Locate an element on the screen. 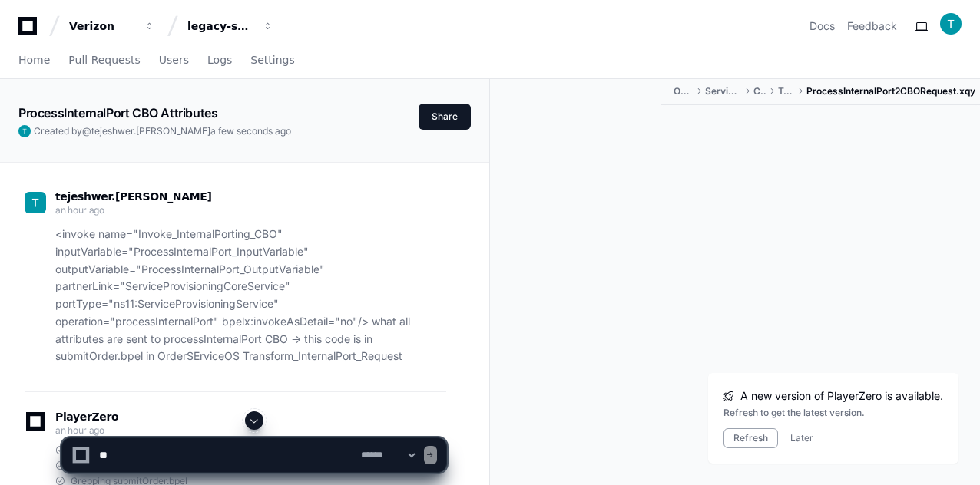 This screenshot has height=485, width=980. a: Home is located at coordinates (34, 60).